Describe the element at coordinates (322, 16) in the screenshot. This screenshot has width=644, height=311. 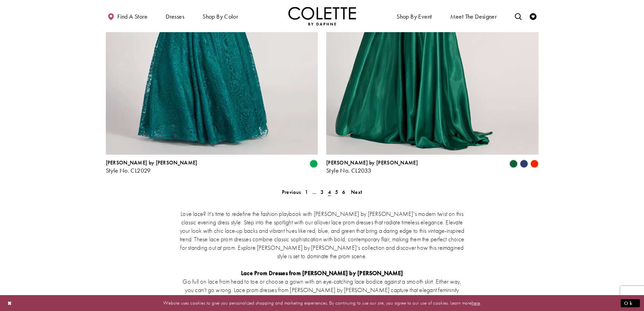
I see `img: Colette by Daphne` at that location.